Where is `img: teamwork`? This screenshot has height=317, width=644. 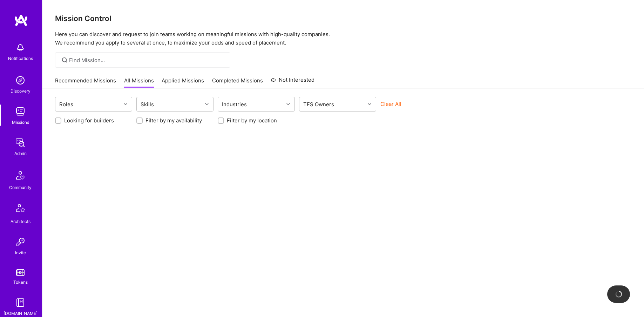
img: teamwork is located at coordinates (20, 112).